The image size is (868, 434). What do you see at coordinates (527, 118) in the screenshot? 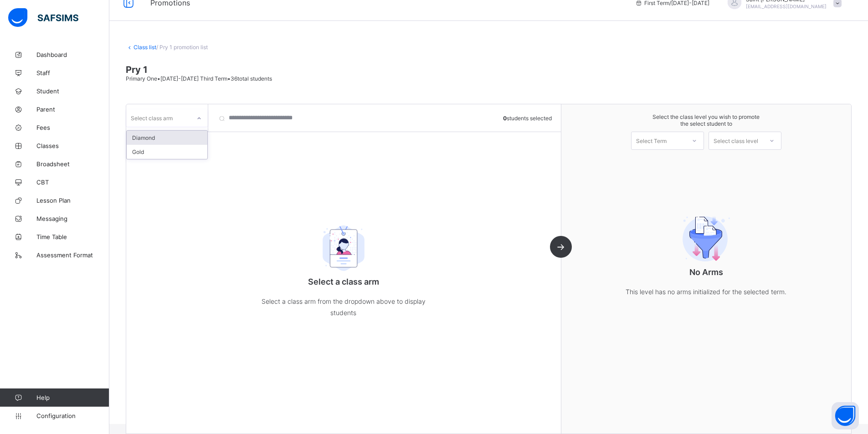
I see `span: students selected` at bounding box center [527, 118].